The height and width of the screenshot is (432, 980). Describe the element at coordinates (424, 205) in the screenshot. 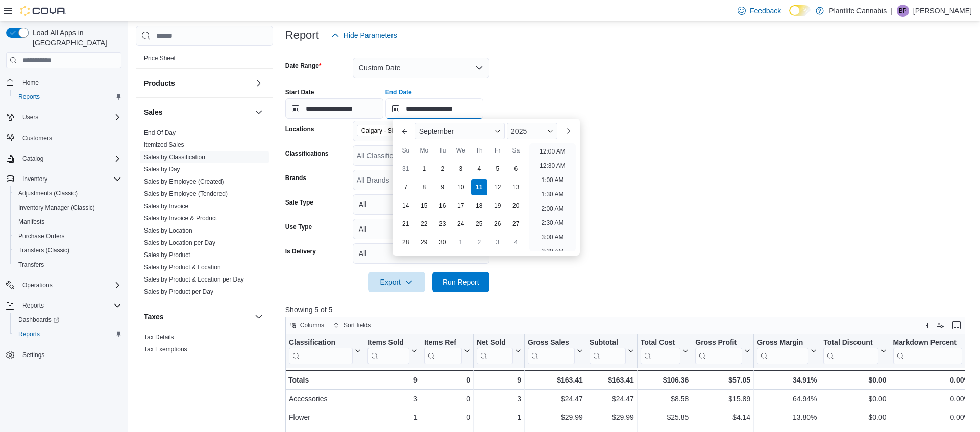

I see `div: day-15` at that location.